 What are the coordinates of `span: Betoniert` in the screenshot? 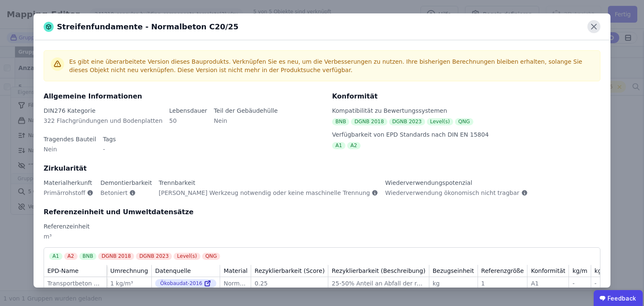 It's located at (114, 193).